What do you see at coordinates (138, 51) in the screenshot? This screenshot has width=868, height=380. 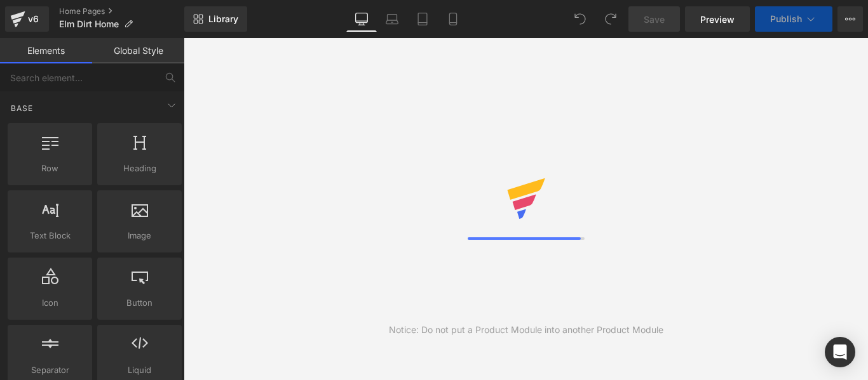 I see `a: Global Style` at bounding box center [138, 51].